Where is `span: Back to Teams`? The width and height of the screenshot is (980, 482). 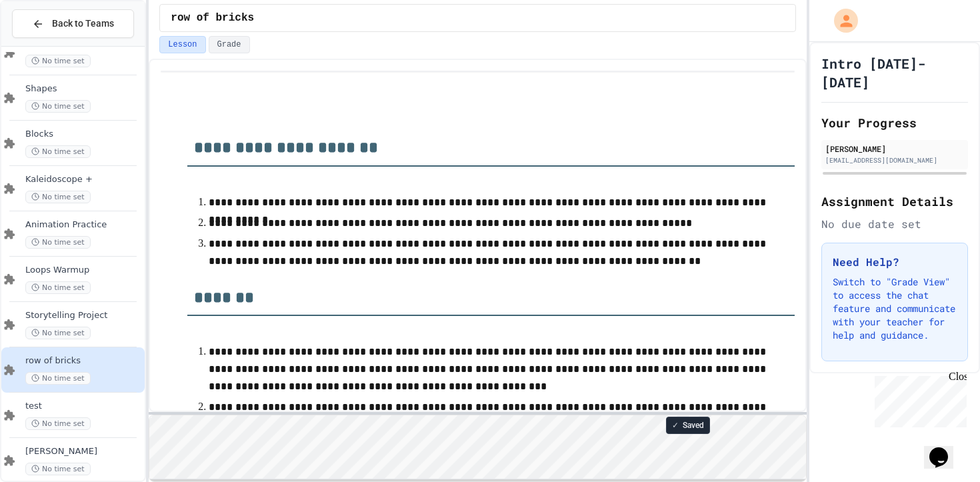 span: Back to Teams is located at coordinates (83, 23).